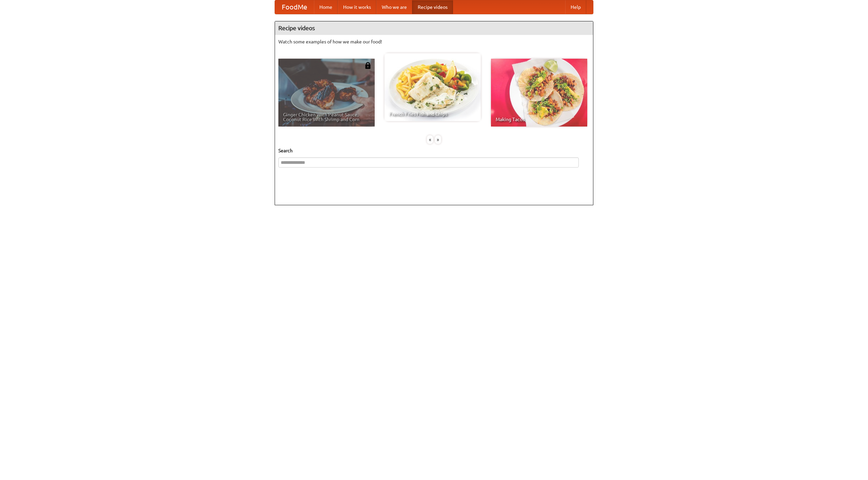 This screenshot has width=868, height=480. Describe the element at coordinates (433, 87) in the screenshot. I see `a: French Fries Fish and Chips` at that location.